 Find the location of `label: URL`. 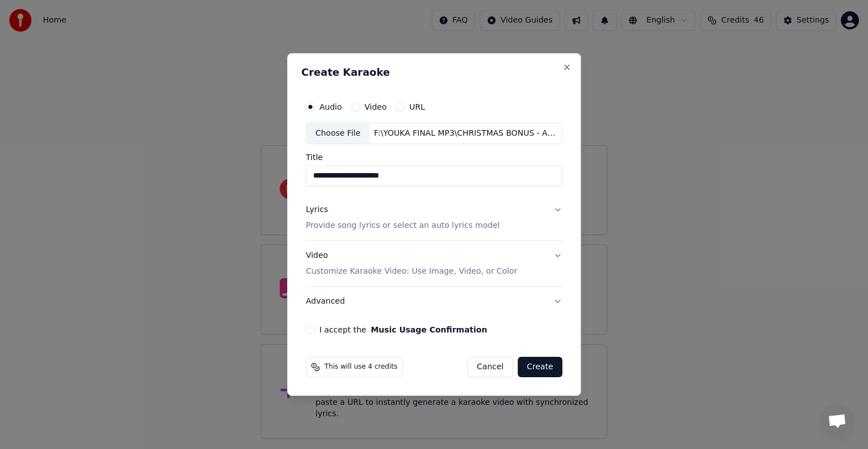

label: URL is located at coordinates (417, 107).